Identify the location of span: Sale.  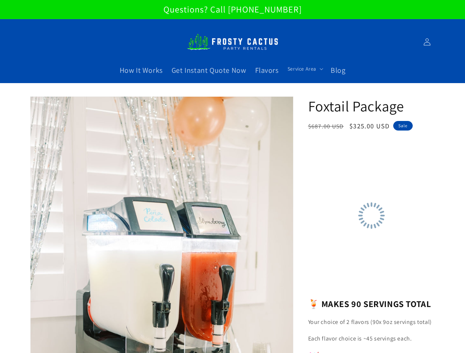
(402, 126).